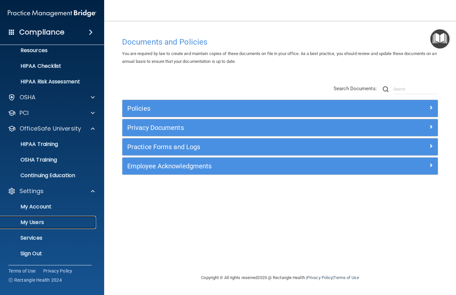 The height and width of the screenshot is (295, 456). What do you see at coordinates (28, 97) in the screenshot?
I see `p: OSHA` at bounding box center [28, 97].